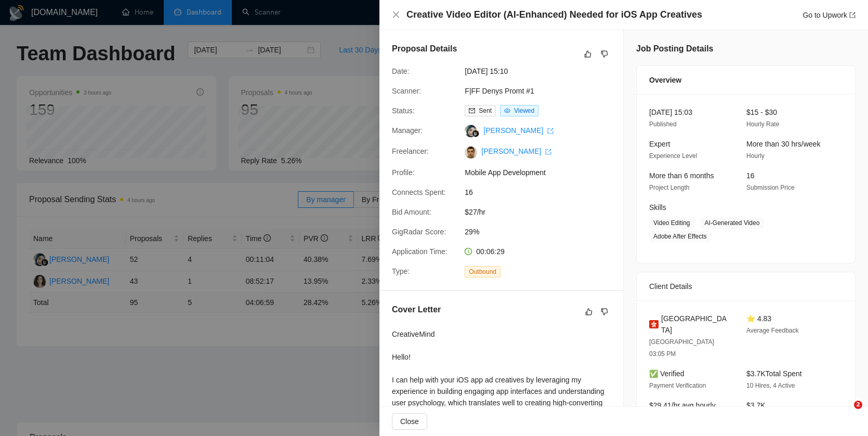 The height and width of the screenshot is (436, 868). Describe the element at coordinates (667, 374) in the screenshot. I see `span: ✅ Verified` at that location.